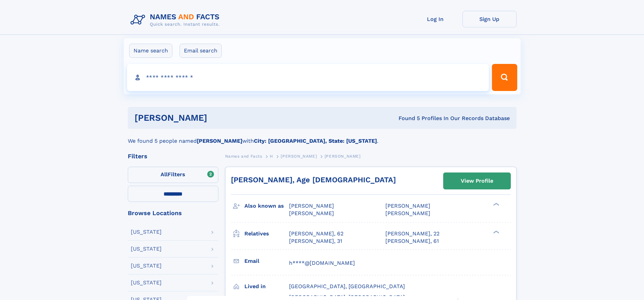  What do you see at coordinates (200, 51) in the screenshot?
I see `label: Email search` at bounding box center [200, 51].